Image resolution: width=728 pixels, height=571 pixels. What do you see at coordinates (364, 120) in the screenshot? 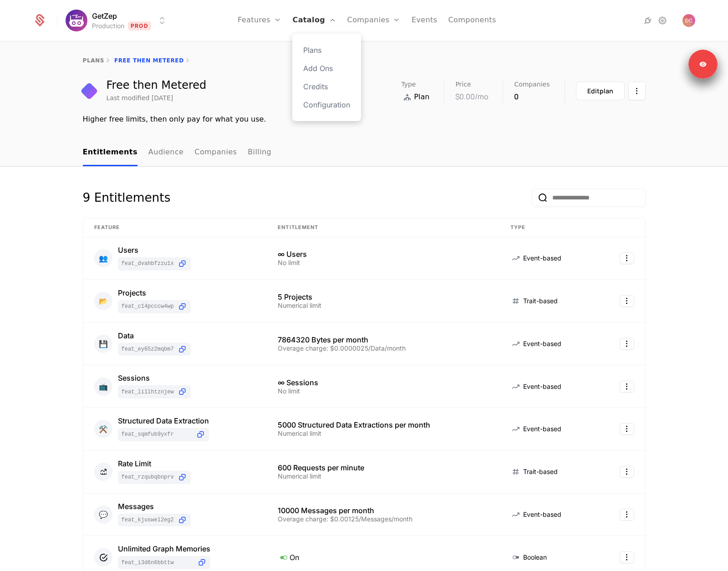
I see `div: Higher free limits, then only pay for what you use.` at bounding box center [364, 120].